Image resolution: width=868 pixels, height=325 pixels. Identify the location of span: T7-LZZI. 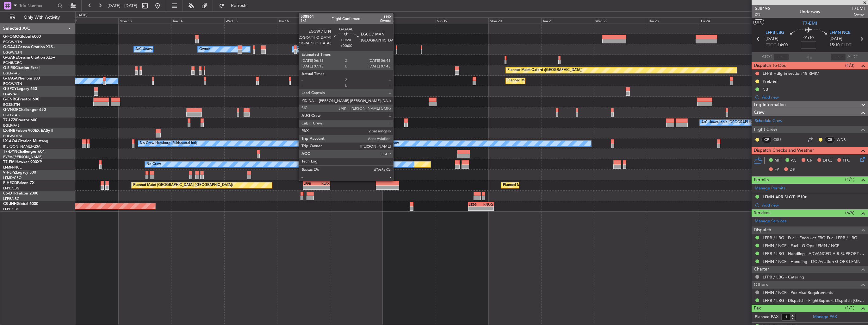
(10, 120).